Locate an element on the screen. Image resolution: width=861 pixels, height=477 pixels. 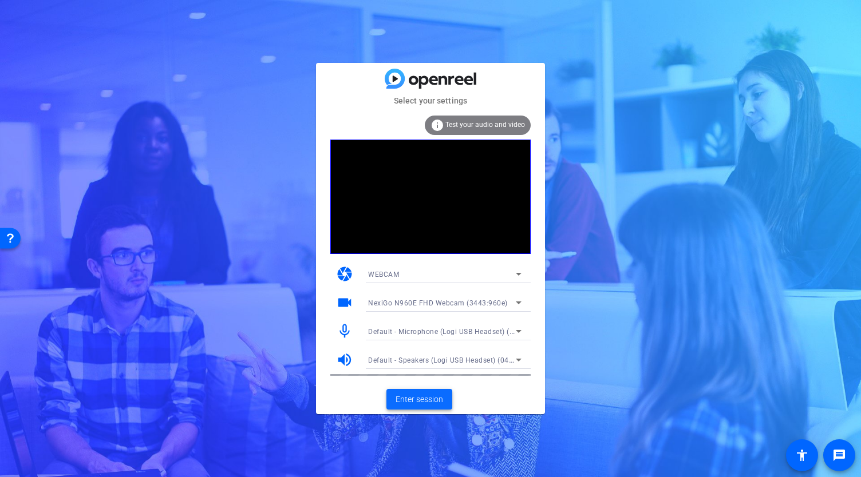
mat-icon: camera is located at coordinates (345, 274).